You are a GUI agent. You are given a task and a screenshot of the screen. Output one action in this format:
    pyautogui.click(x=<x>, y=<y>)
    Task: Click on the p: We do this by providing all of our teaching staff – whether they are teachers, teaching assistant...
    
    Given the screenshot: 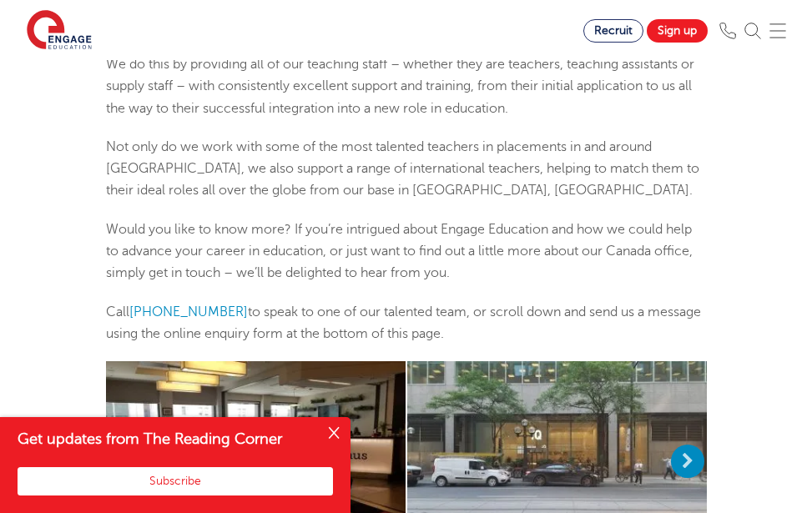 What is the action you would take?
    pyautogui.click(x=406, y=86)
    